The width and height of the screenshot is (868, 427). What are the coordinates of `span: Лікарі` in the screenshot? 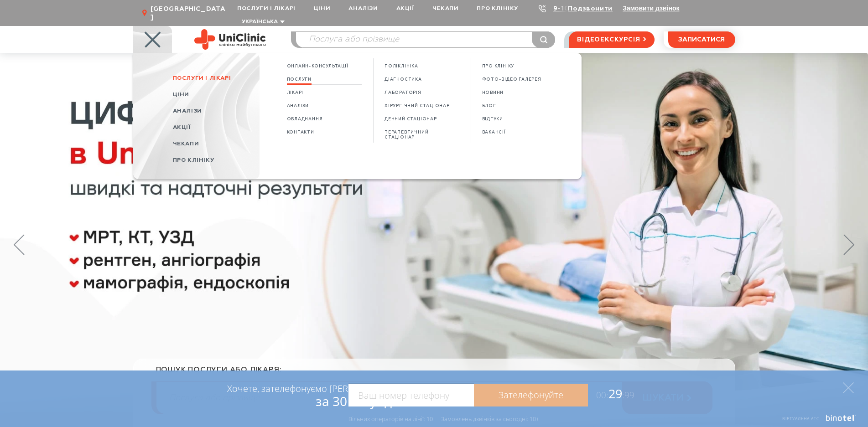 It's located at (295, 92).